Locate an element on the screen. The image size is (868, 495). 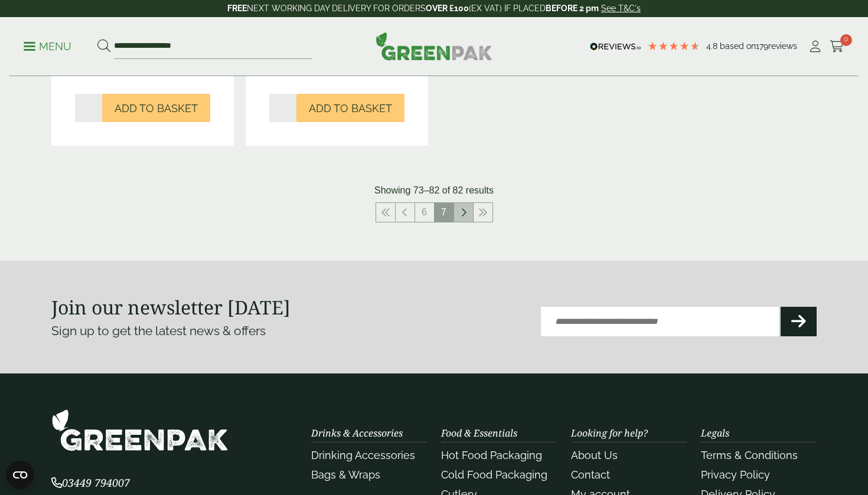
span: 0 is located at coordinates (847, 40).